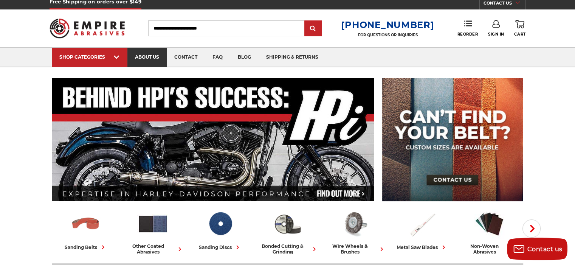 The width and height of the screenshot is (575, 266). Describe the element at coordinates (153, 249) in the screenshot. I see `div: other coated abrasives` at that location.